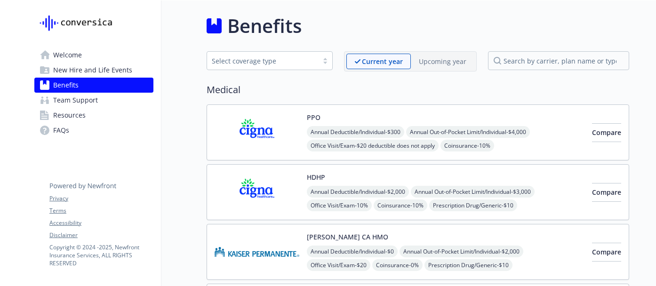 This screenshot has width=656, height=286. I want to click on p: Upcoming year, so click(442, 61).